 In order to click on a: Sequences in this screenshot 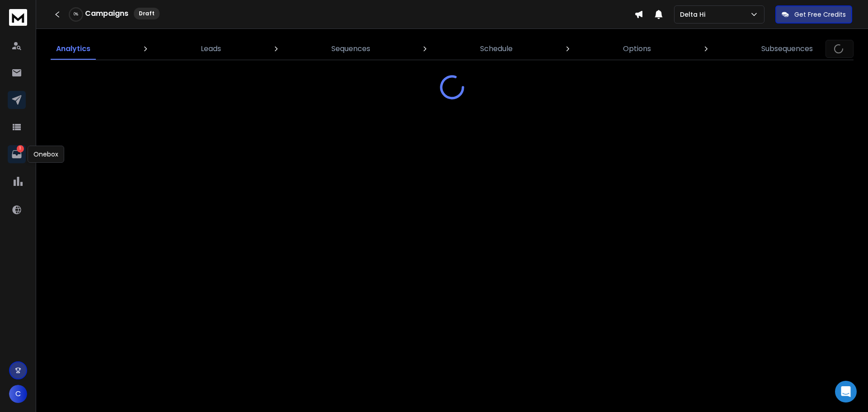, I will do `click(351, 49)`.